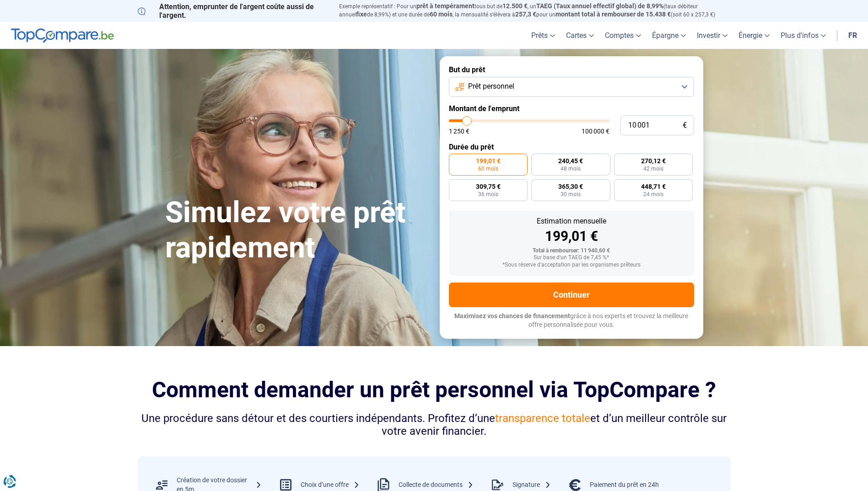 The width and height of the screenshot is (868, 491). What do you see at coordinates (535, 11) in the screenshot?
I see `p: Exemple représentatif : Pour un tous but de , un (taux débiteur annuel de 8,99%) et une durée de ...` at bounding box center [535, 11].